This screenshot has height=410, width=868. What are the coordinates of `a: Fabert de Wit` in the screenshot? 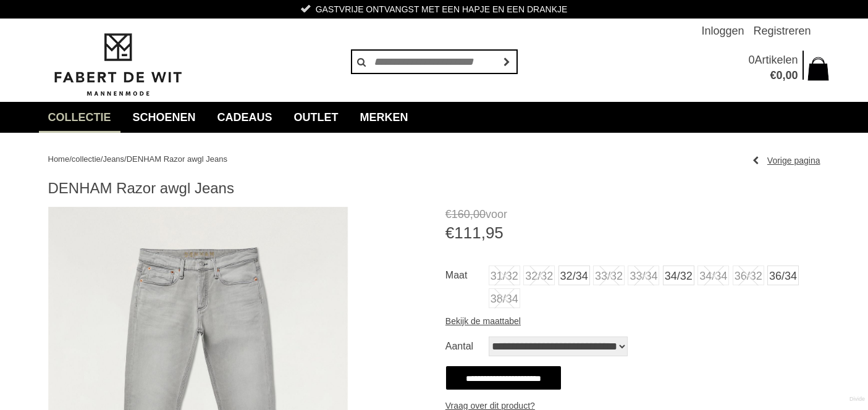 It's located at (117, 65).